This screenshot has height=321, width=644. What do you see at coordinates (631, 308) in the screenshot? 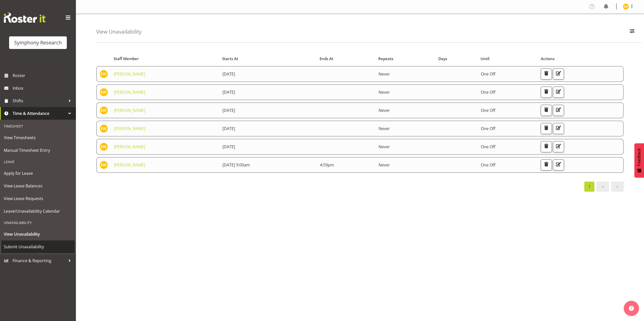
I see `img: help-xxl-2.png` at bounding box center [631, 308].